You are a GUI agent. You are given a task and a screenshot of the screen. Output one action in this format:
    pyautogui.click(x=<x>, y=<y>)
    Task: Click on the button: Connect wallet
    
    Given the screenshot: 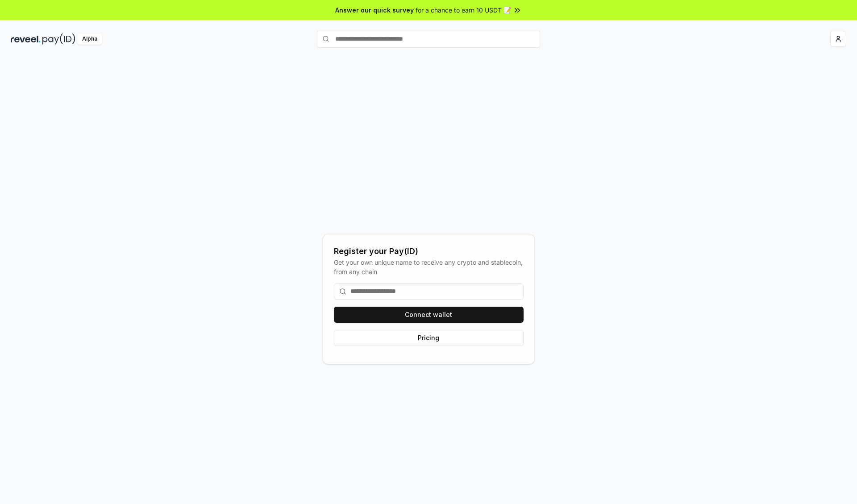 What is the action you would take?
    pyautogui.click(x=429, y=315)
    